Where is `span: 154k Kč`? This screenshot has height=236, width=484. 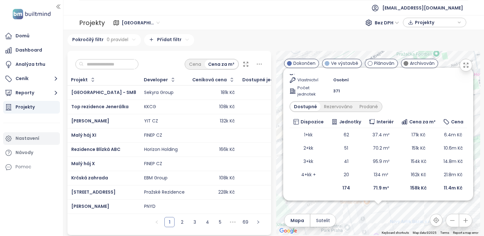 span: 154k Kč is located at coordinates (418, 162).